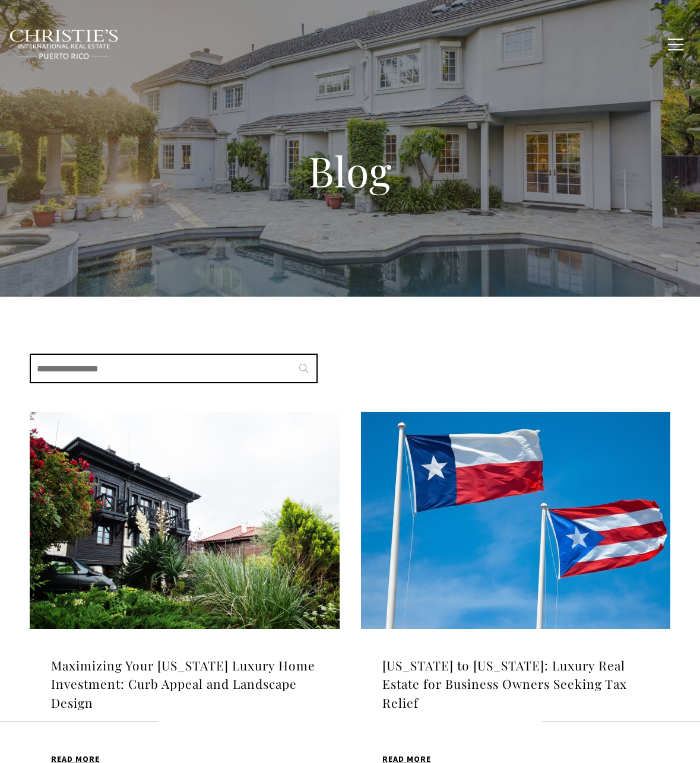  What do you see at coordinates (184, 520) in the screenshot?
I see `img: Maximizing Your Puerto Rico Luxury Home Investment: Curb Appeal and Landscape Design` at bounding box center [184, 520].